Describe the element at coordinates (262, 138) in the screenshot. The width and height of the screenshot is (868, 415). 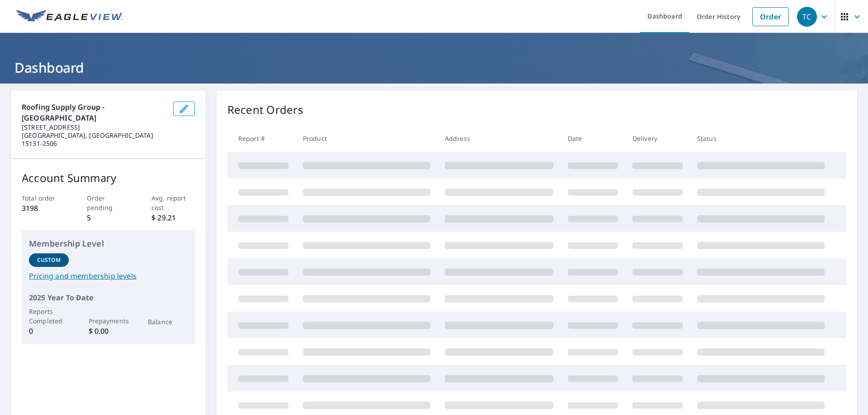
I see `th: Report #` at that location.